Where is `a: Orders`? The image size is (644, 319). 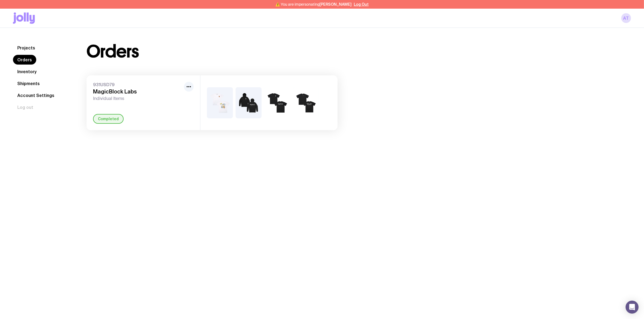
a: Orders is located at coordinates (25, 60).